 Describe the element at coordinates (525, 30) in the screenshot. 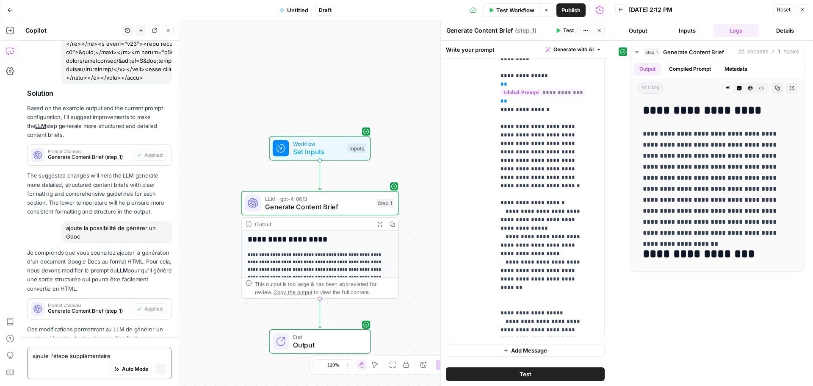

I see `span: ( step_1 )` at that location.